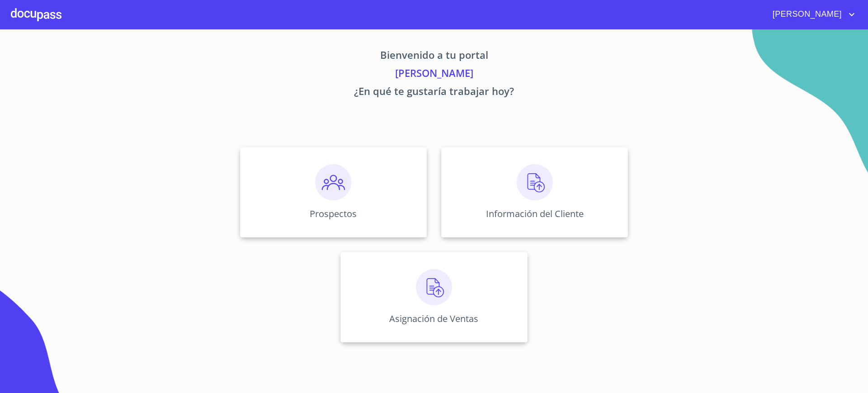 Image resolution: width=868 pixels, height=393 pixels. Describe the element at coordinates (434, 92) in the screenshot. I see `p: ¿En qué te gustaría trabajar hoy?` at that location.